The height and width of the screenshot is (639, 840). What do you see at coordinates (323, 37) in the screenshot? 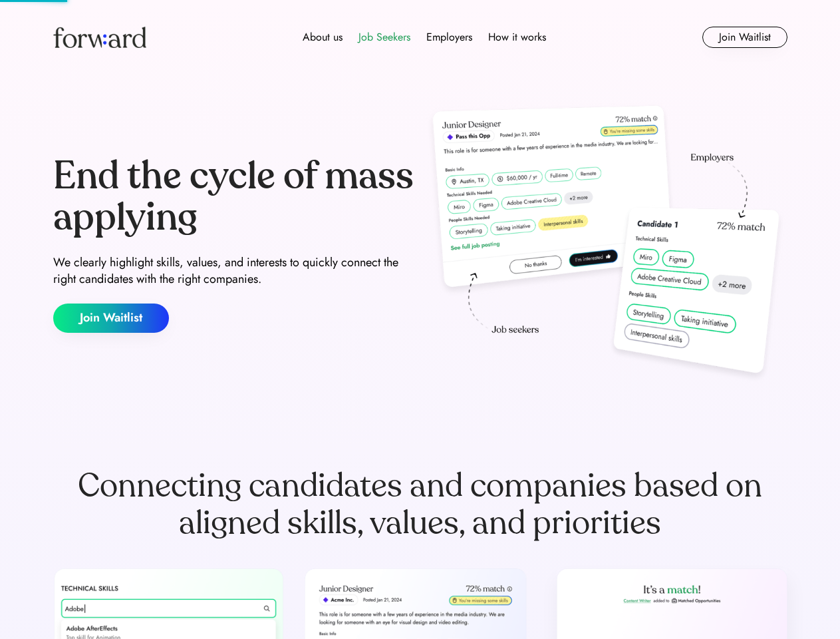
I see `div: About us` at bounding box center [323, 37].